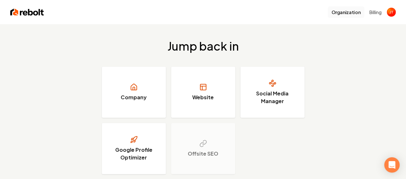 The height and width of the screenshot is (179, 406). What do you see at coordinates (203, 154) in the screenshot?
I see `h3: Offsite SEO` at bounding box center [203, 154].